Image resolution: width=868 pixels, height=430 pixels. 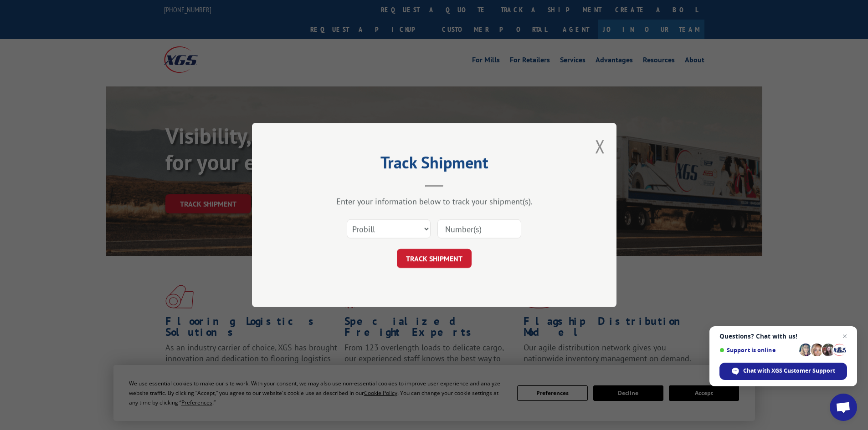 I want to click on button: TRACK SHIPMENT, so click(x=434, y=259).